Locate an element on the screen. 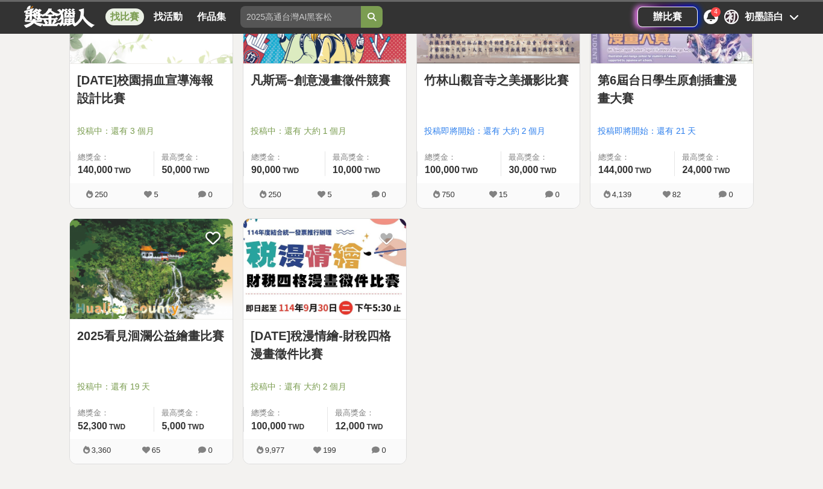 The width and height of the screenshot is (823, 489). span: 投稿中：還有 3 個月 is located at coordinates (151, 131).